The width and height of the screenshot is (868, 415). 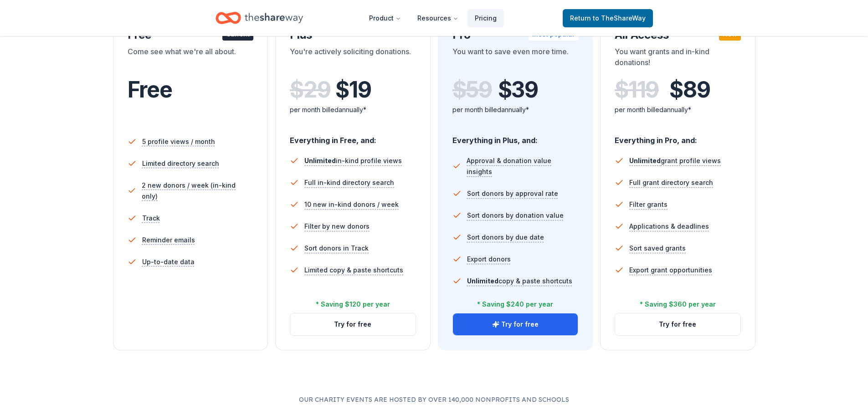 I want to click on span: Sort donors by approval rate, so click(x=513, y=194).